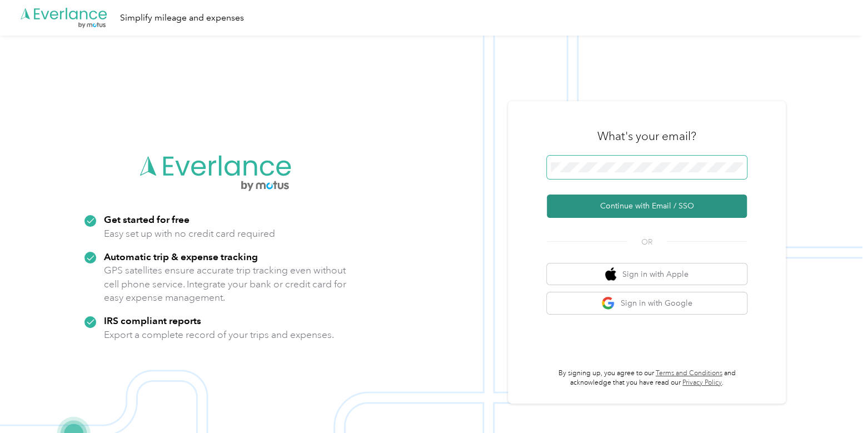  I want to click on button: google logoSign in with Google, so click(647, 303).